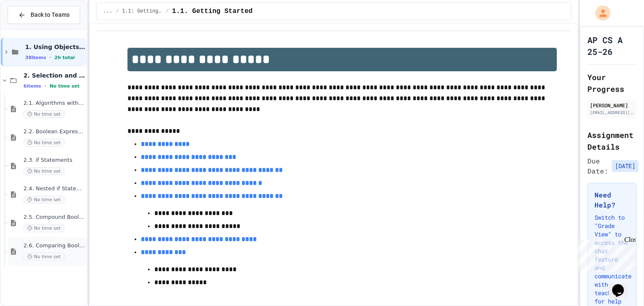 The height and width of the screenshot is (306, 644). What do you see at coordinates (142, 11) in the screenshot?
I see `span: 1.1: Getting Started` at bounding box center [142, 11].